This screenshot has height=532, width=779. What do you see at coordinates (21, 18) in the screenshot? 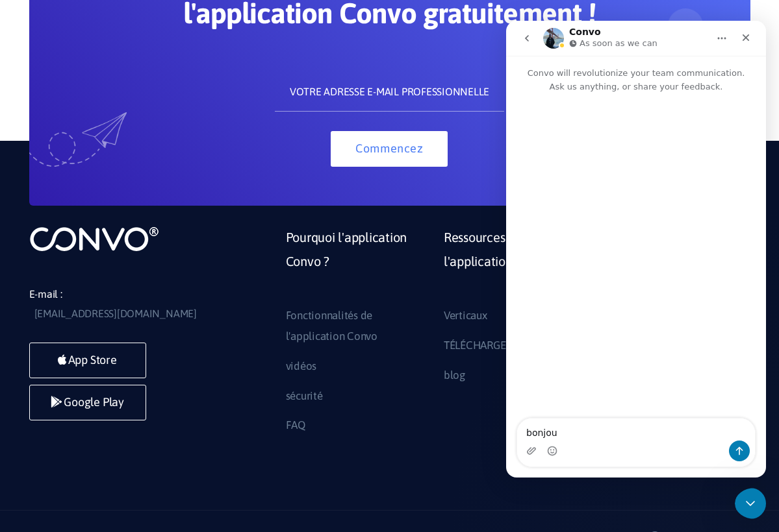
I see `button: go back` at bounding box center [21, 18].